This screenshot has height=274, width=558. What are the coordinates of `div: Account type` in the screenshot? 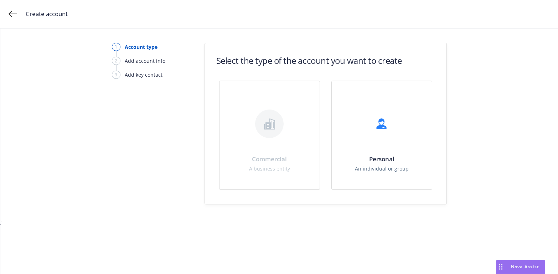 It's located at (141, 47).